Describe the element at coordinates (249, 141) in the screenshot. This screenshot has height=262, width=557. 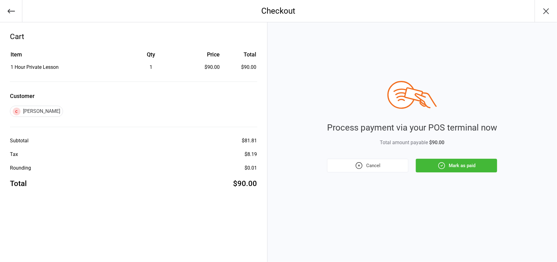
I see `div: $81.81` at that location.